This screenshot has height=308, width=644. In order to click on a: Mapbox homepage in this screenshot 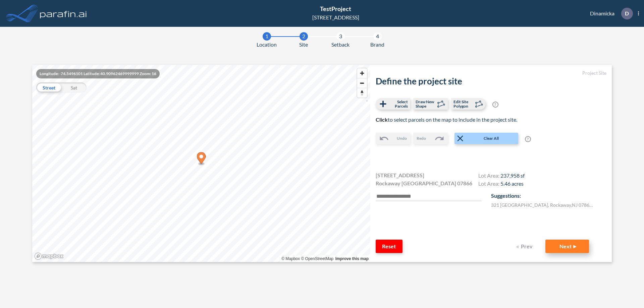, I will do `click(49, 256)`.